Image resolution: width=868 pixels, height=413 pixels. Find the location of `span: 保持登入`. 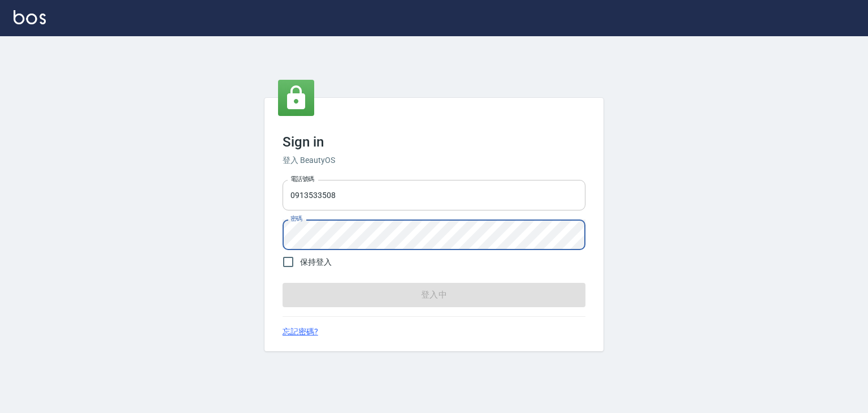

span: 保持登入 is located at coordinates (316, 262).